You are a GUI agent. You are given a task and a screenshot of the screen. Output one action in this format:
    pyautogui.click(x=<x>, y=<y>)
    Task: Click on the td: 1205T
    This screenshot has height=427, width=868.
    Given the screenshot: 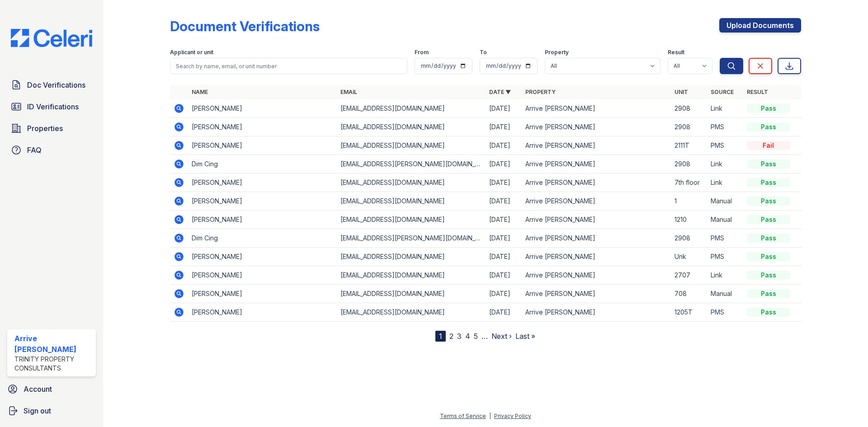 What is the action you would take?
    pyautogui.click(x=689, y=312)
    